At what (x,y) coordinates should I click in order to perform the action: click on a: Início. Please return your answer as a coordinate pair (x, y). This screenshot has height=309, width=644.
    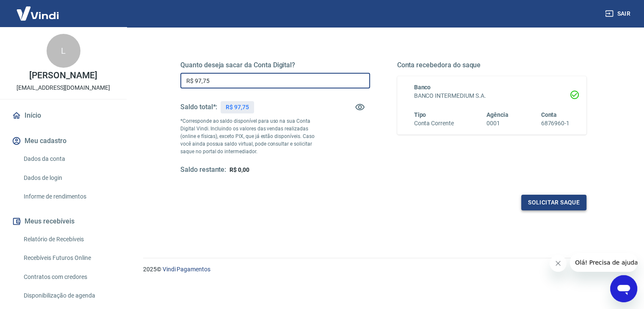
    Looking at the image, I should click on (63, 116).